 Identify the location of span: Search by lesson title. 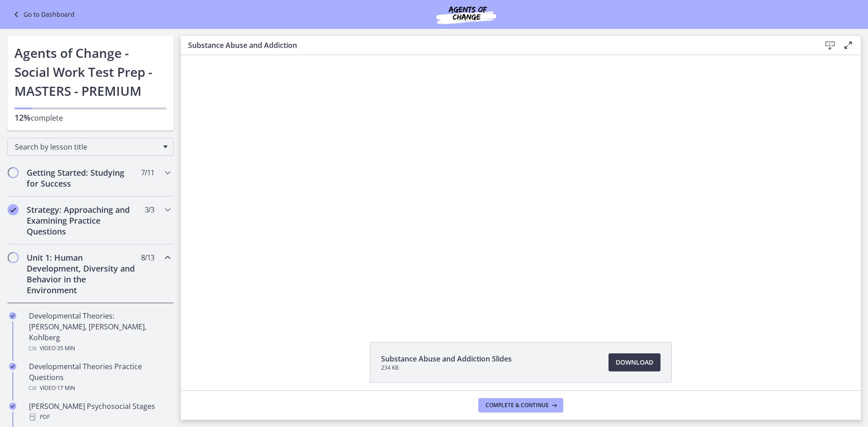
(87, 147).